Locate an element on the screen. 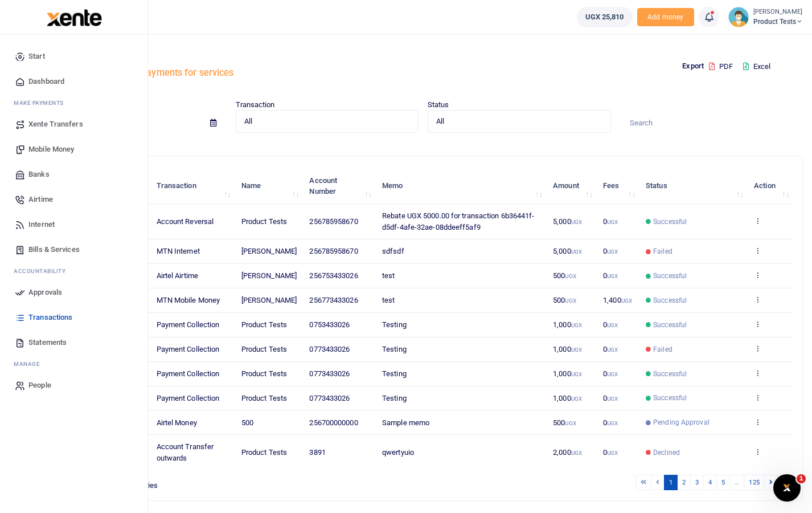 This screenshot has height=513, width=812. a: Bills & Services is located at coordinates (74, 249).